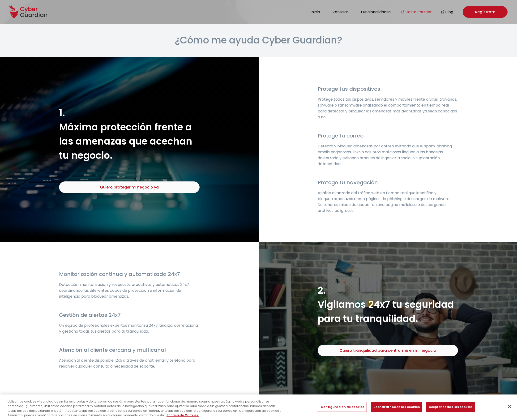 This screenshot has width=517, height=420. I want to click on h3: 1. Máxima protección frente a las amenazas que acechan tu negocio., so click(129, 134).